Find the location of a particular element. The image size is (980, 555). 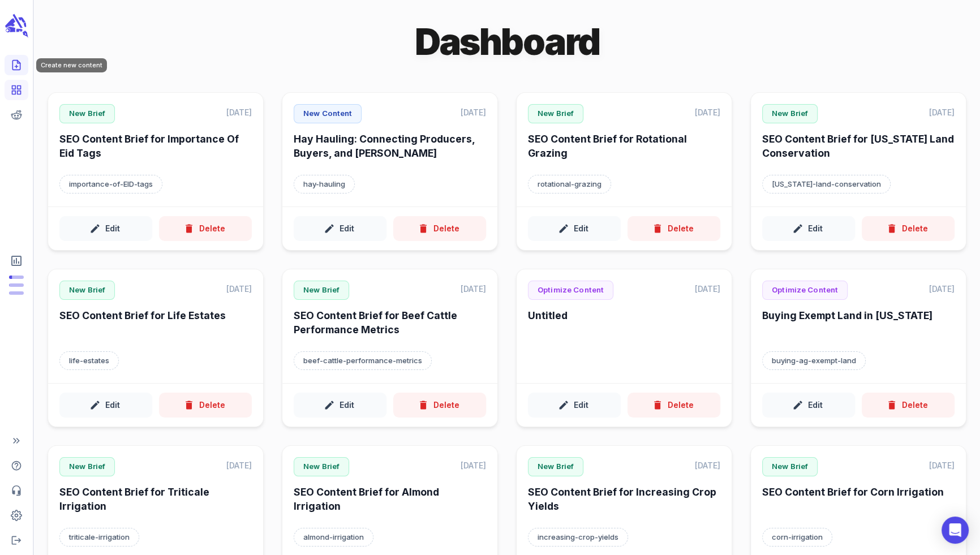

span: Adjust your account settings is located at coordinates (16, 515).